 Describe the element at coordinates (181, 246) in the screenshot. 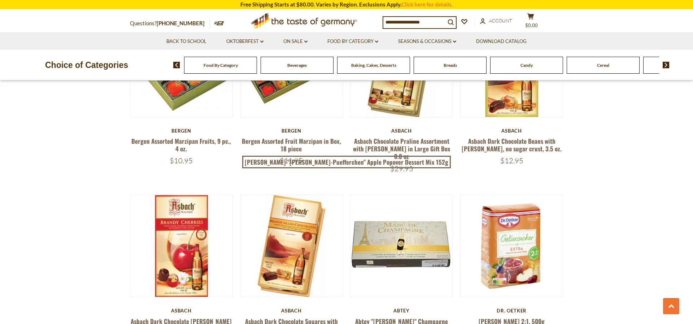

I see `img: Asbach Dark Chocolate Brandy Pralines w/ Cherry in Small Gift Box 3.5 oz` at that location.